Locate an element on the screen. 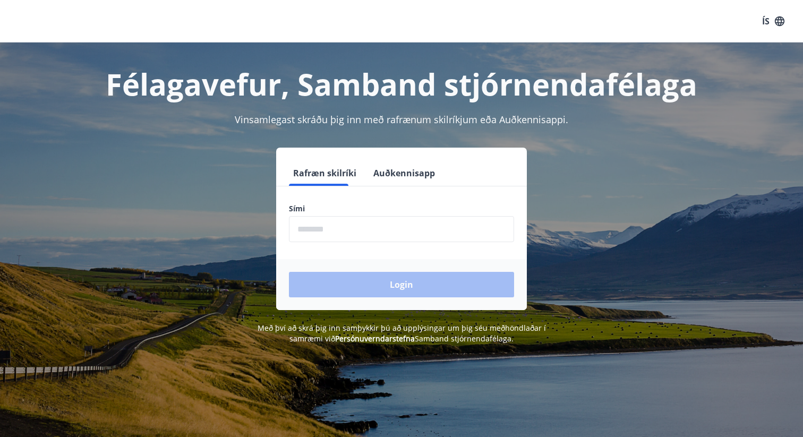 Image resolution: width=803 pixels, height=437 pixels. button: ÍS is located at coordinates (773, 21).